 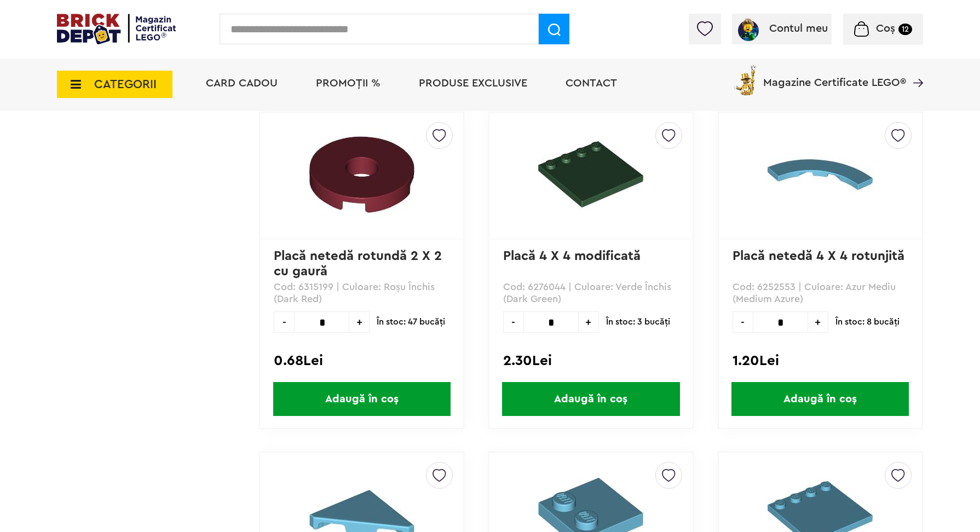 What do you see at coordinates (782, 28) in the screenshot?
I see `a: Contul meu` at bounding box center [782, 28].